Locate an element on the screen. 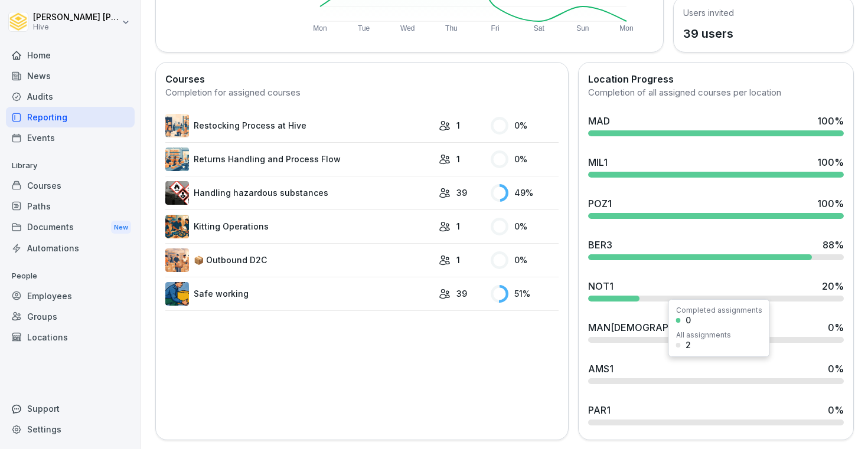 This screenshot has width=868, height=449. div: 0 is located at coordinates (688, 320).